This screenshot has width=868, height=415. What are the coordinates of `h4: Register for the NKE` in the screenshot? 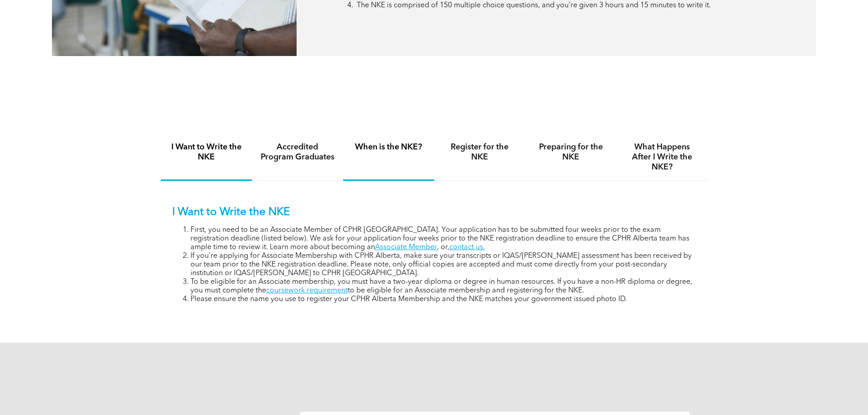 It's located at (480, 152).